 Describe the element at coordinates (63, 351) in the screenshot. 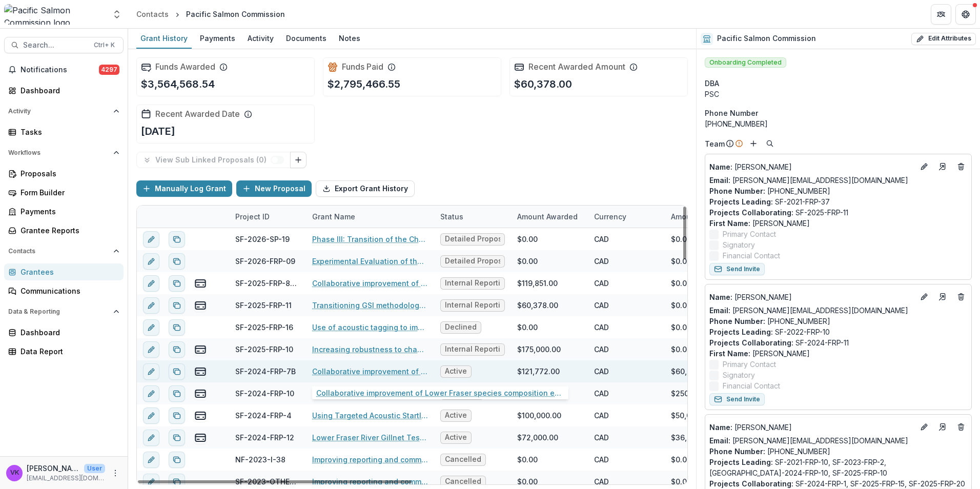

I see `a: Data Report` at that location.